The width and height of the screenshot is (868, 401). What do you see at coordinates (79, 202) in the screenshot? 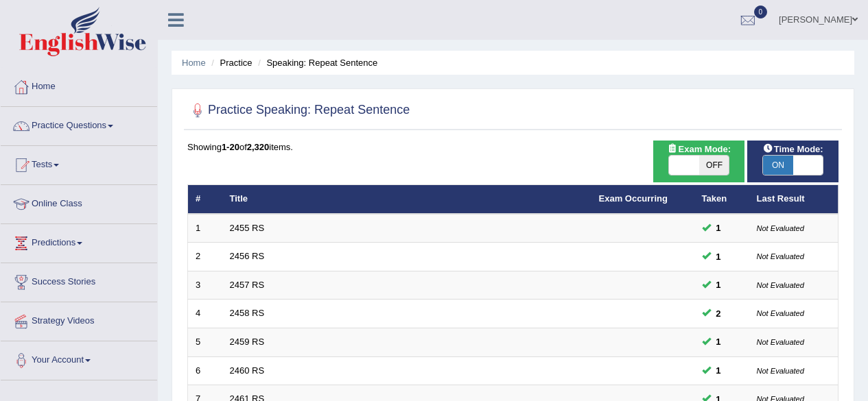
I see `a: Online Class` at bounding box center [79, 202].